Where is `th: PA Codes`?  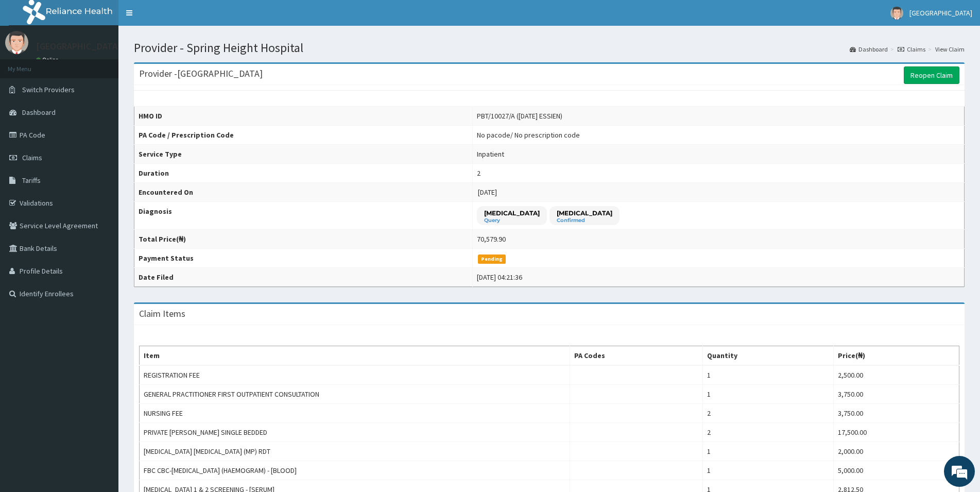 th: PA Codes is located at coordinates (636, 356).